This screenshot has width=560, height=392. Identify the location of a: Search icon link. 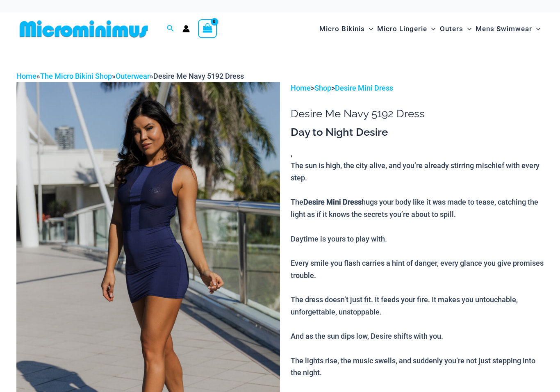
(170, 29).